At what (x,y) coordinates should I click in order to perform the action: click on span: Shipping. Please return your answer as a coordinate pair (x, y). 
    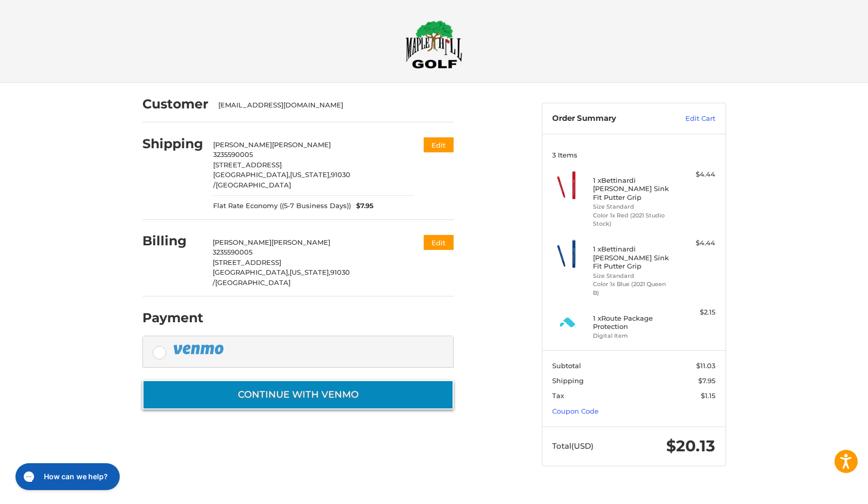
    Looking at the image, I should click on (567, 381).